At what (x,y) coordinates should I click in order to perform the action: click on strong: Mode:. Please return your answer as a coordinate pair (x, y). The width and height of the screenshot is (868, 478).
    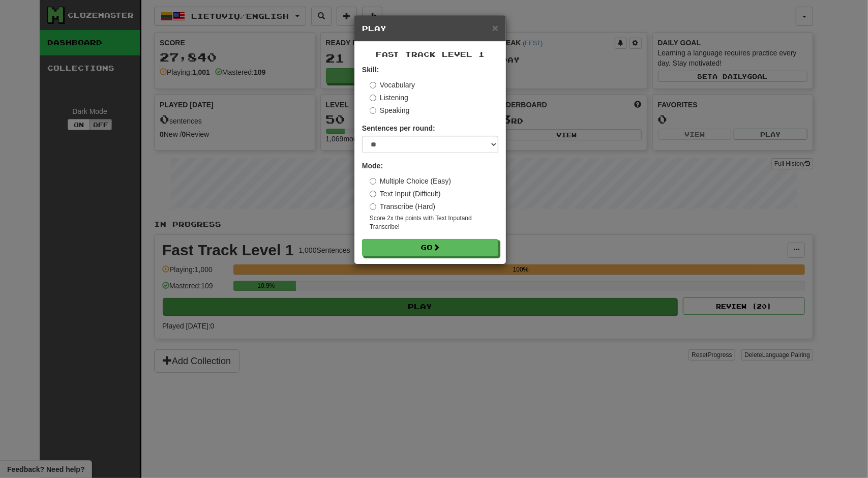
    Looking at the image, I should click on (372, 166).